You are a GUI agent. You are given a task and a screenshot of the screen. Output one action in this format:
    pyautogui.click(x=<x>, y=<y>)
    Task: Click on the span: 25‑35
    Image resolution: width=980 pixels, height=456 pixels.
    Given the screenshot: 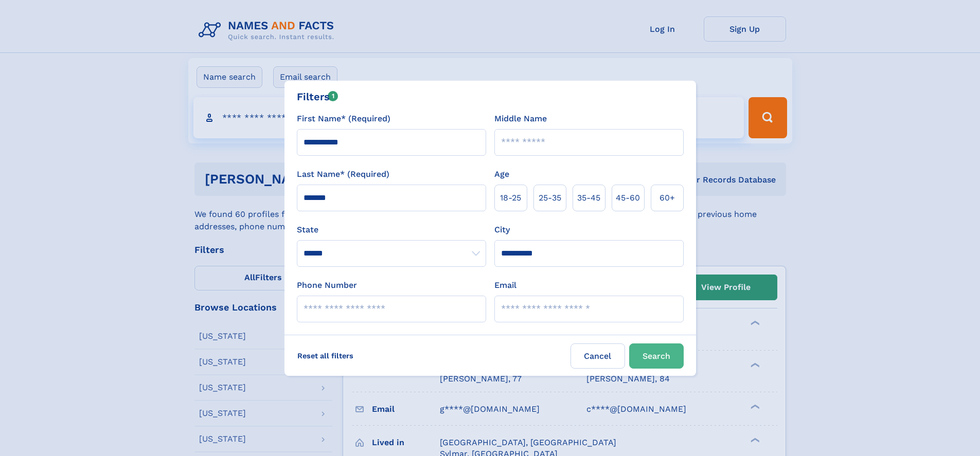 What is the action you would take?
    pyautogui.click(x=550, y=198)
    